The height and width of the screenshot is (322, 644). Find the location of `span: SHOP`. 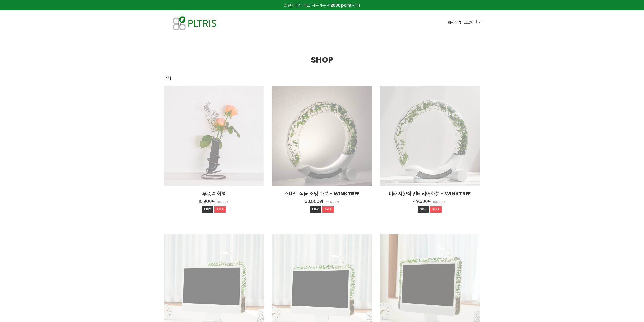

span: SHOP is located at coordinates (322, 59).